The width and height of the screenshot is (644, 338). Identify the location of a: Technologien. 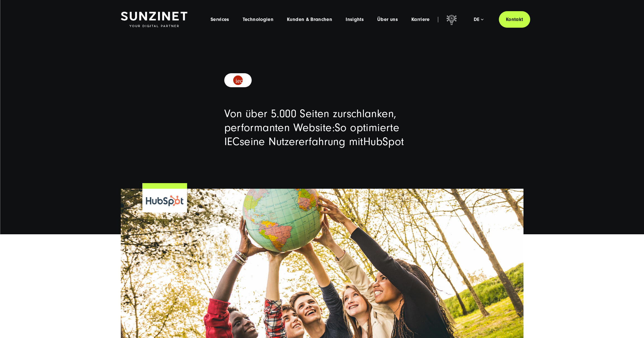
(258, 20).